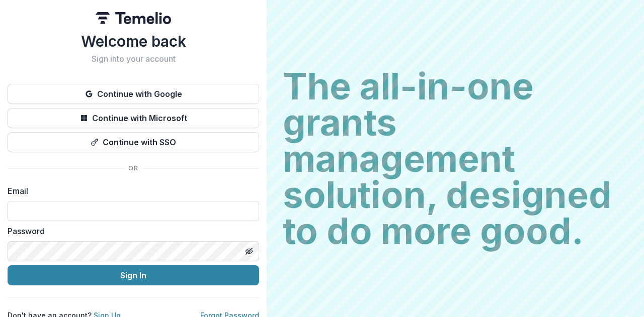 Image resolution: width=644 pixels, height=317 pixels. I want to click on h1: Welcome back, so click(133, 41).